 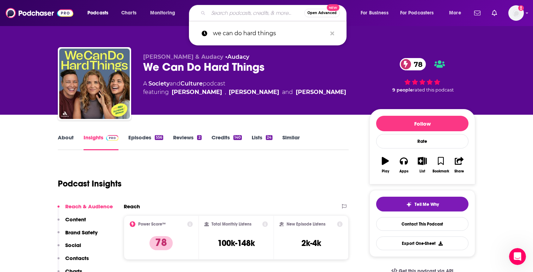 What do you see at coordinates (94, 84) in the screenshot?
I see `img: We Can Do Hard Things` at bounding box center [94, 84].